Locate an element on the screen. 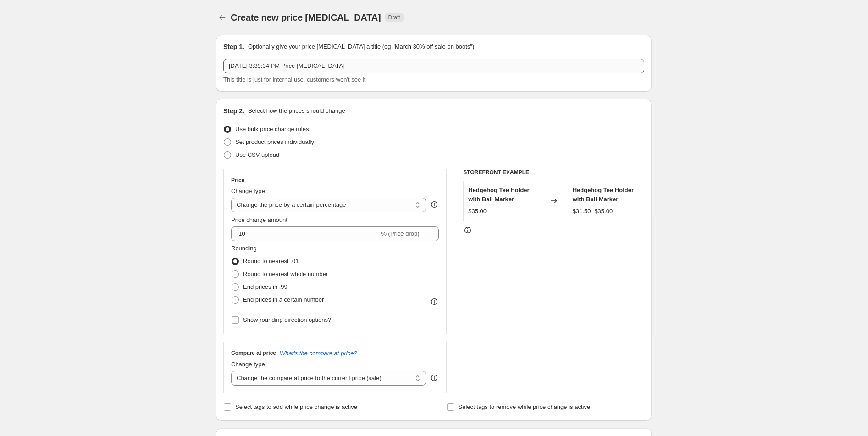 This screenshot has height=436, width=868. button: What's the compare at price? is located at coordinates (318, 353).